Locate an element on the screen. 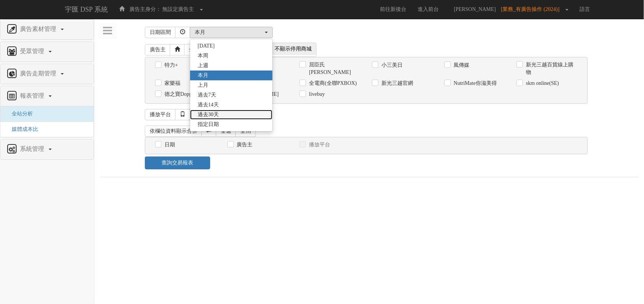 Image resolution: width=644 pixels, height=304 pixels. span: 廣告主身分： is located at coordinates (145, 9).